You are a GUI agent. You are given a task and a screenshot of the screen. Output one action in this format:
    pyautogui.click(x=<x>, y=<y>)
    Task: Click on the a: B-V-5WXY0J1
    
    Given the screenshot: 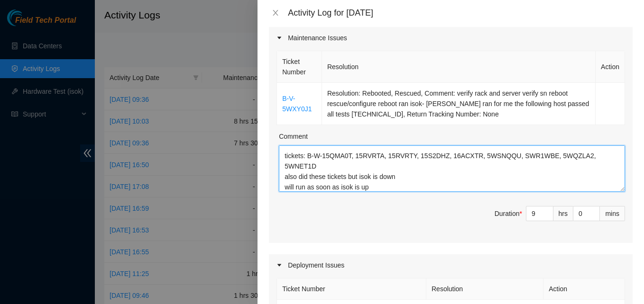 What is the action you would take?
    pyautogui.click(x=297, y=104)
    